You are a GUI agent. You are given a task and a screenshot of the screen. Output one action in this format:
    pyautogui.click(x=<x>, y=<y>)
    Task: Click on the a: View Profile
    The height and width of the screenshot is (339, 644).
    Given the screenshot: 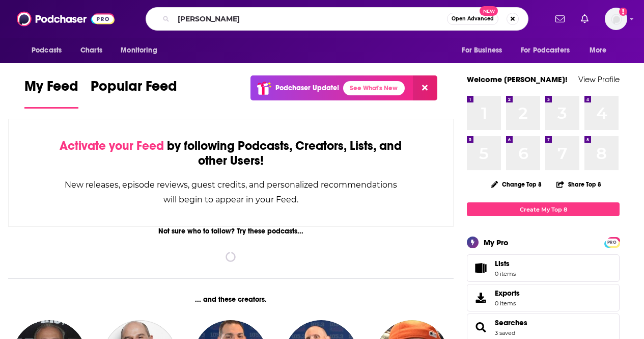 What is the action you would take?
    pyautogui.click(x=599, y=79)
    